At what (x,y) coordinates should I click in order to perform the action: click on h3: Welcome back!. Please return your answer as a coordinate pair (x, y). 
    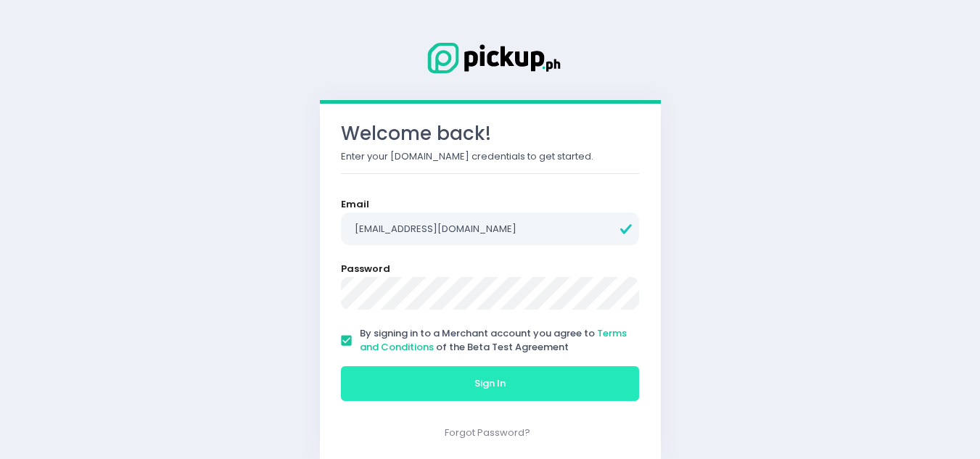
    Looking at the image, I should click on (491, 134).